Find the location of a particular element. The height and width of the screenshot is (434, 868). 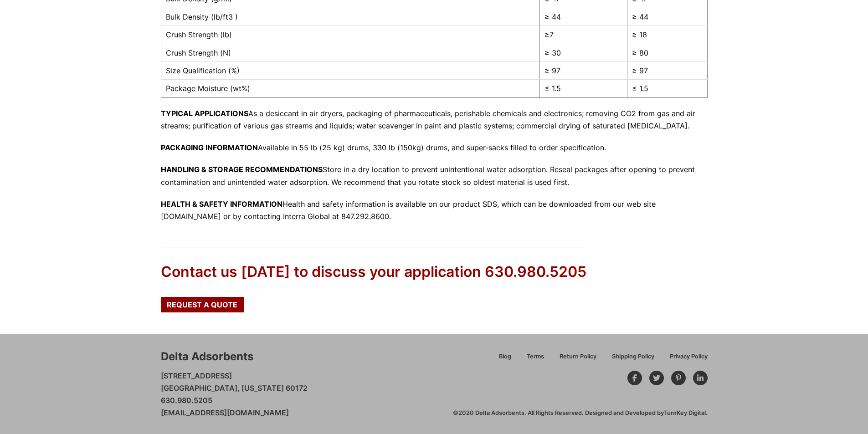

span: Blog is located at coordinates (505, 357).